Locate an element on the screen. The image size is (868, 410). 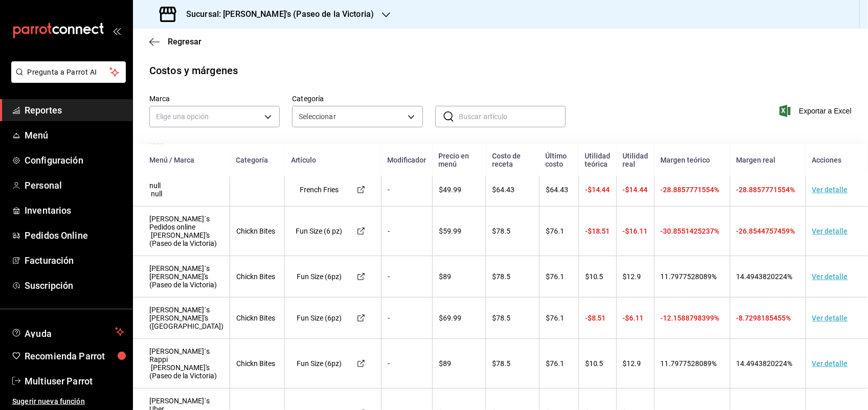
span: Regresar is located at coordinates (185, 41).